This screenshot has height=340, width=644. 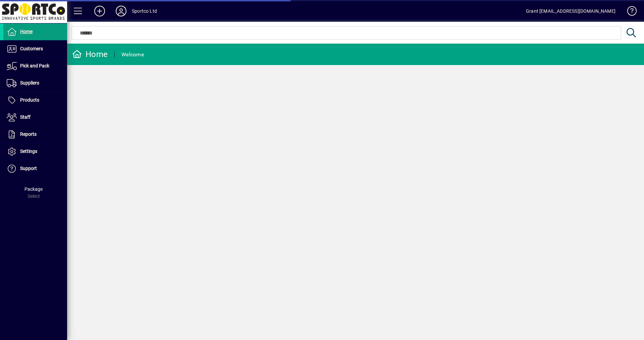 I want to click on span: Suppliers, so click(x=29, y=82).